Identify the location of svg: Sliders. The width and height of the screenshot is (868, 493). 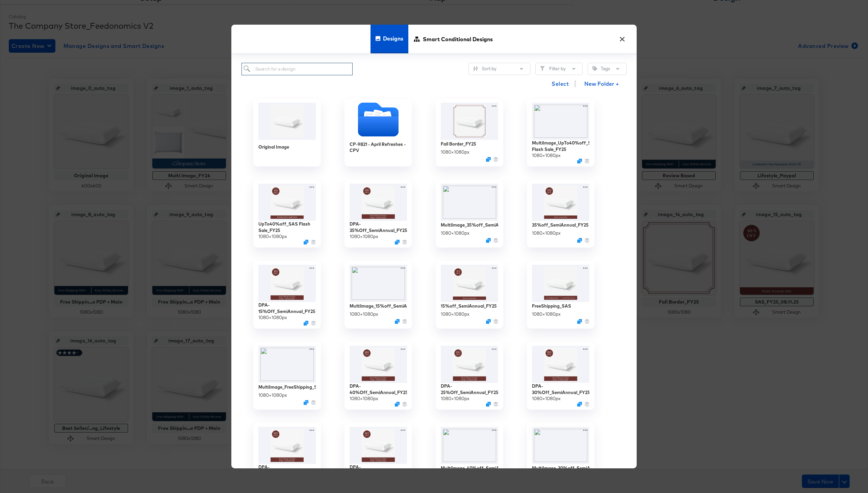
(476, 68).